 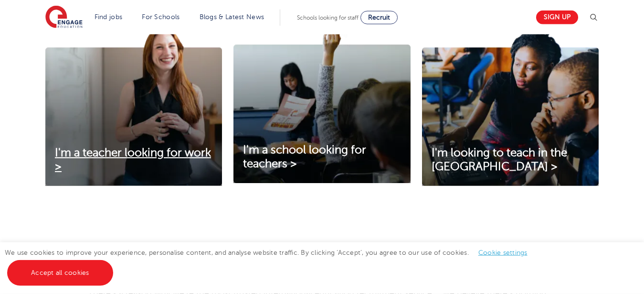 What do you see at coordinates (133, 160) in the screenshot?
I see `span: I'm a teacher looking for work >` at bounding box center [133, 160].